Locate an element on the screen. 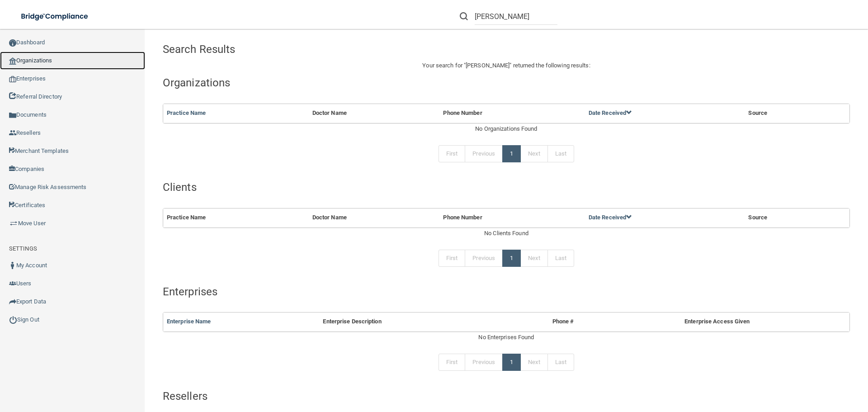 The image size is (868, 412). a: Practice Name is located at coordinates (186, 112).